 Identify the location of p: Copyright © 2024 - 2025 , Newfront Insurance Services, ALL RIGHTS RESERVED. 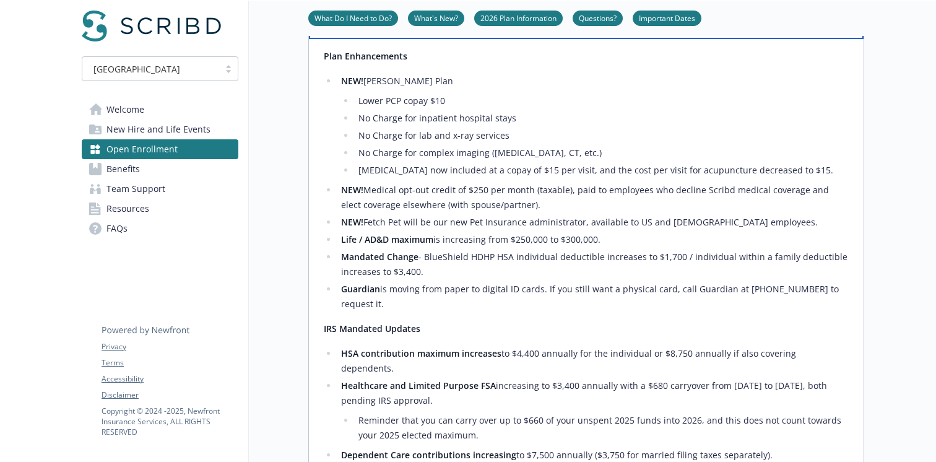
(170, 421).